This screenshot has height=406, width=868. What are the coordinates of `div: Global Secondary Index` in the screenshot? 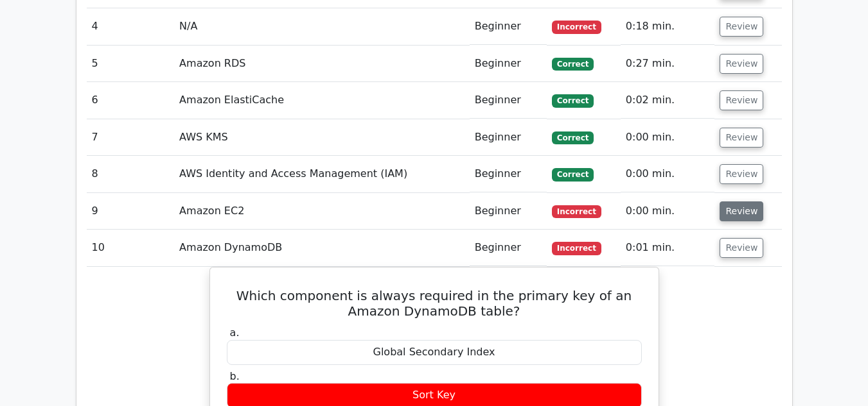 It's located at (434, 352).